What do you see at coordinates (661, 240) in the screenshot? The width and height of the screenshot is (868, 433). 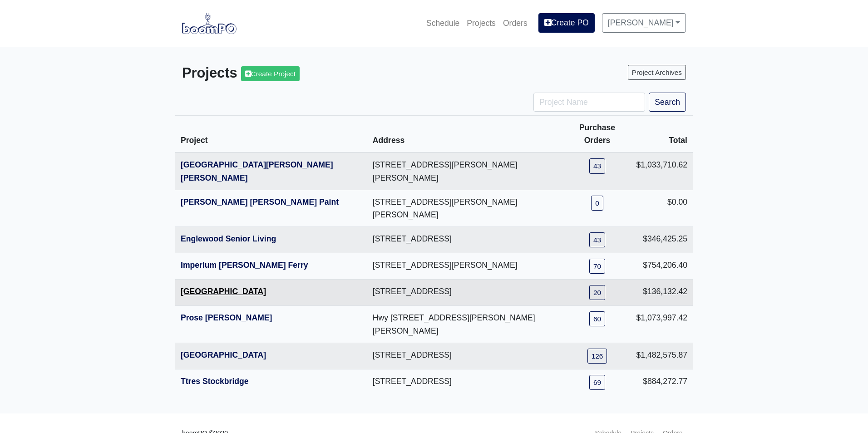 I see `td: $346,425.25` at bounding box center [661, 240].